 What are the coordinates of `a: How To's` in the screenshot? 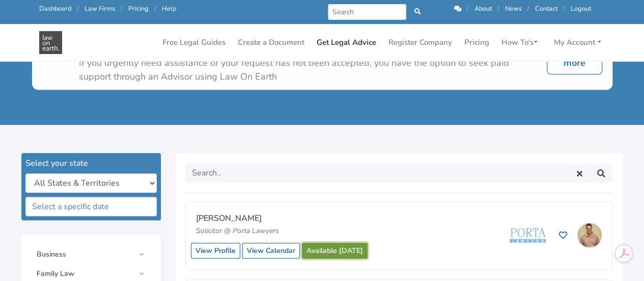 It's located at (520, 43).